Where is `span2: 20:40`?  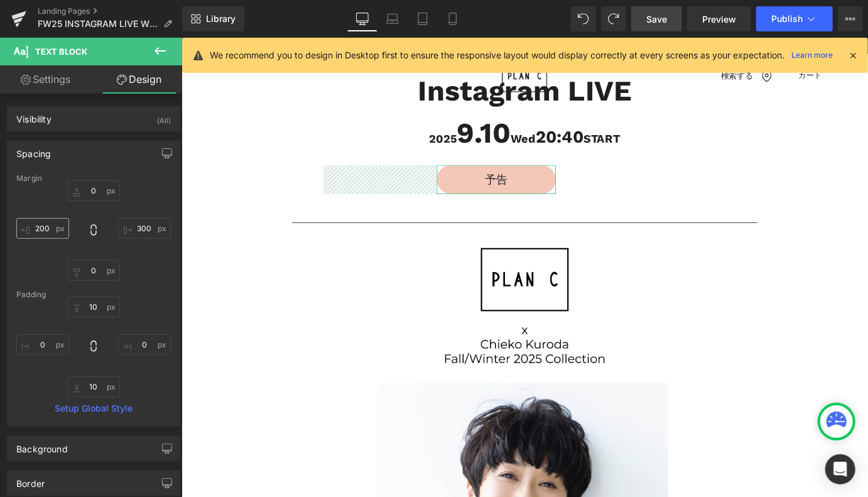
span2: 20:40 is located at coordinates (419, 110).